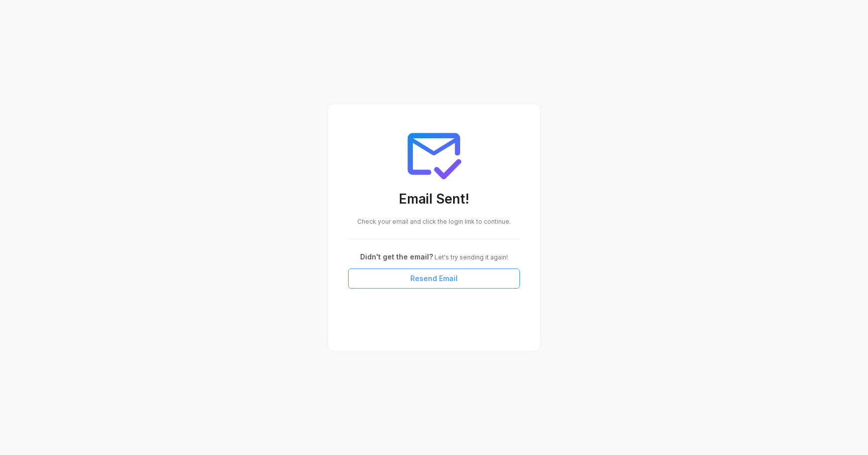 The image size is (868, 455). What do you see at coordinates (434, 278) in the screenshot?
I see `button: Resend Email` at bounding box center [434, 278].